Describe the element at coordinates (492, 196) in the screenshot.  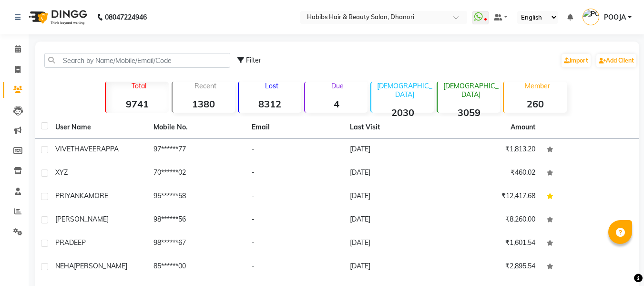
I see `td: ₹12,417.68` at that location.